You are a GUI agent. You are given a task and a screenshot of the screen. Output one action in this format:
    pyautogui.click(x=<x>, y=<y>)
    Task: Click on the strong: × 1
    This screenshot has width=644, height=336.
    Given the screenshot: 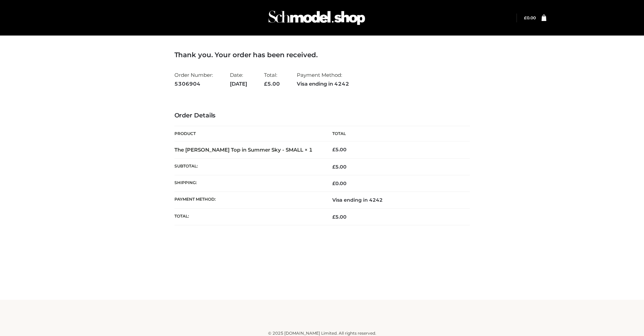 What is the action you would take?
    pyautogui.click(x=309, y=150)
    